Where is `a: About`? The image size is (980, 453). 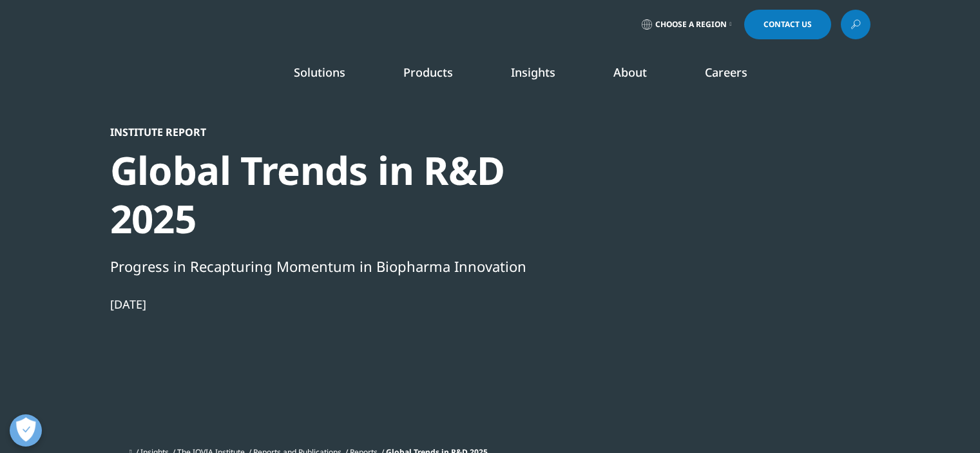
a: About is located at coordinates (630, 72).